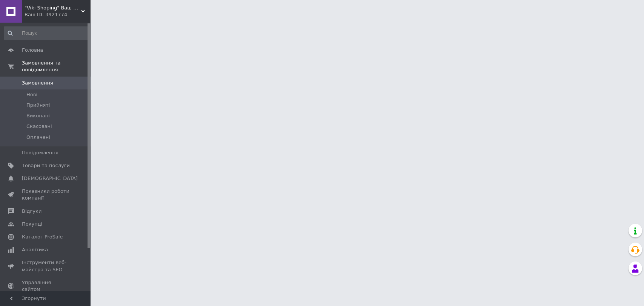 Image resolution: width=644 pixels, height=306 pixels. What do you see at coordinates (56, 67) in the screenshot?
I see `span: Замовлення та повідомлення` at bounding box center [56, 67].